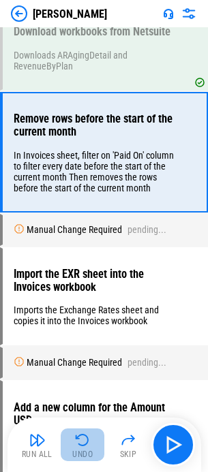 The width and height of the screenshot is (208, 472). I want to click on img: Run All, so click(37, 440).